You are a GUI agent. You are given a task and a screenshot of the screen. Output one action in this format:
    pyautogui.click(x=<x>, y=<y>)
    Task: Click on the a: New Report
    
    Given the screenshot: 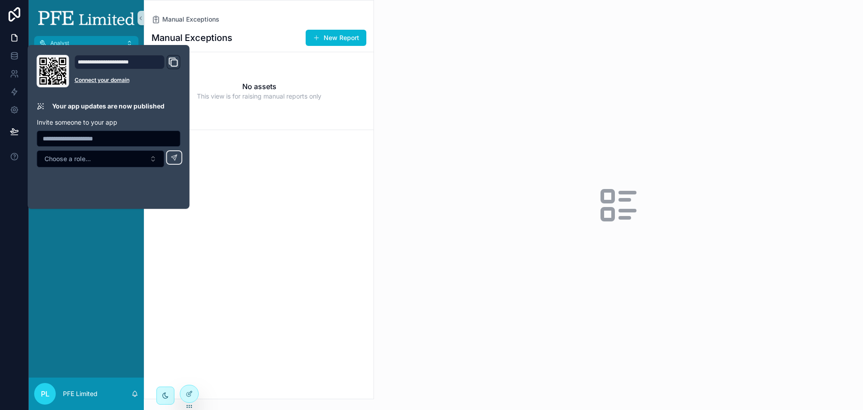 What is the action you would take?
    pyautogui.click(x=336, y=38)
    